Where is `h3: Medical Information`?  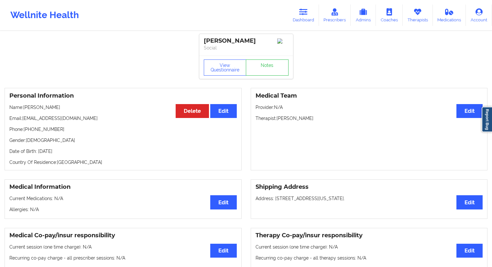
h3: Medical Information is located at coordinates (123, 187).